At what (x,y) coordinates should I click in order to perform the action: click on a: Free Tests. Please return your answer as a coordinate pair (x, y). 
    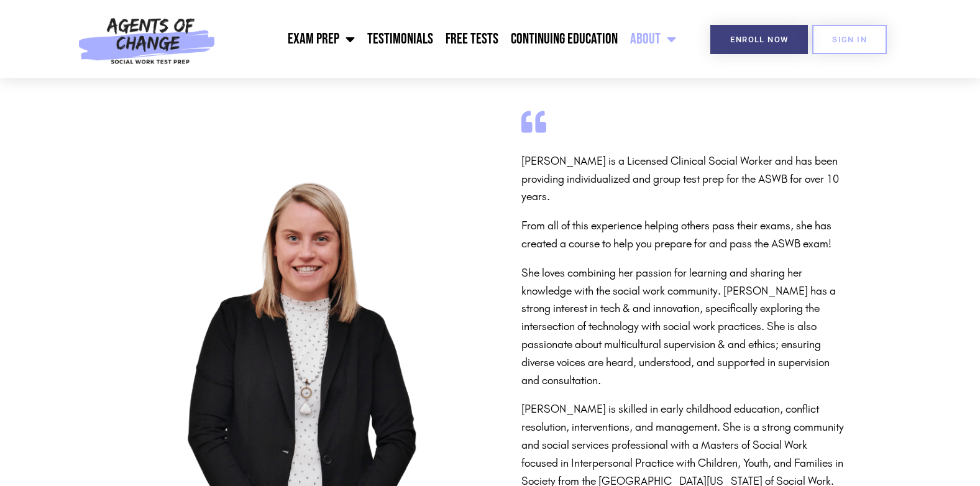
    Looking at the image, I should click on (471, 39).